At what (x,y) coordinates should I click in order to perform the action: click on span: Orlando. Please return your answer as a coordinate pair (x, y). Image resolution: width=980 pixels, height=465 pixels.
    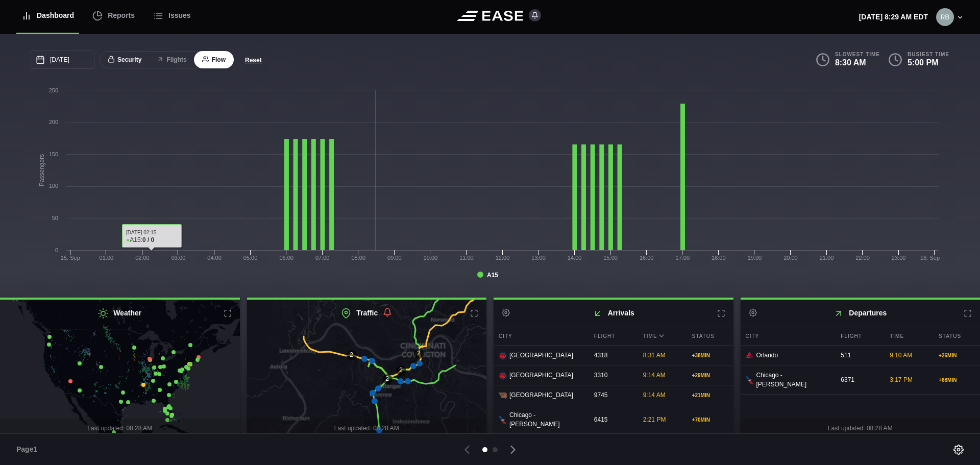
    Looking at the image, I should click on (767, 355).